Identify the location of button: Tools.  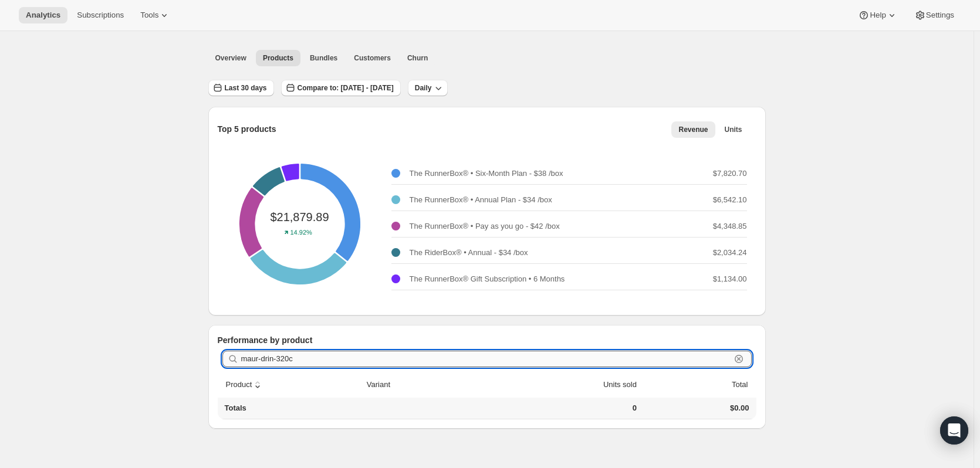
(155, 16).